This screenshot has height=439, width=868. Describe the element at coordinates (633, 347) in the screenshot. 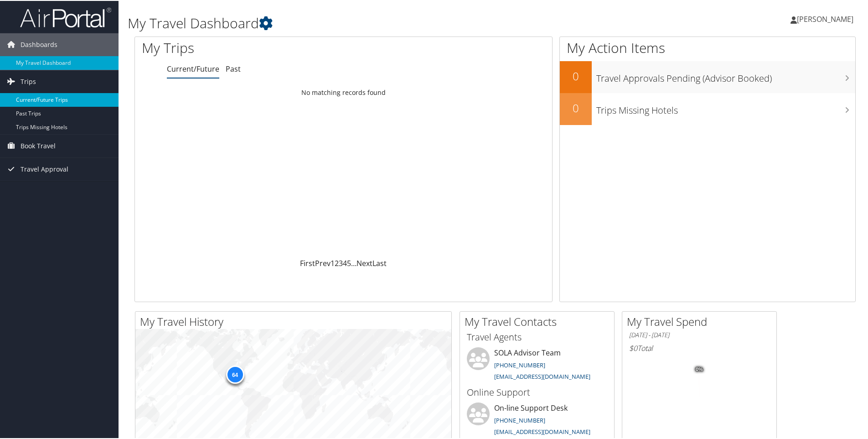

I see `span: $0` at that location.